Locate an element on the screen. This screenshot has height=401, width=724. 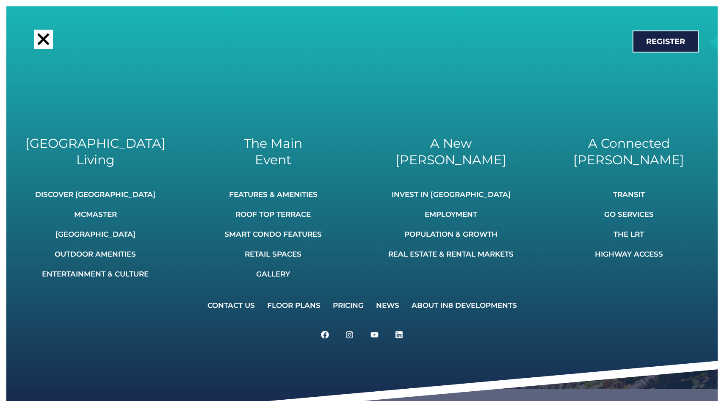
a: The LRT is located at coordinates (629, 234).